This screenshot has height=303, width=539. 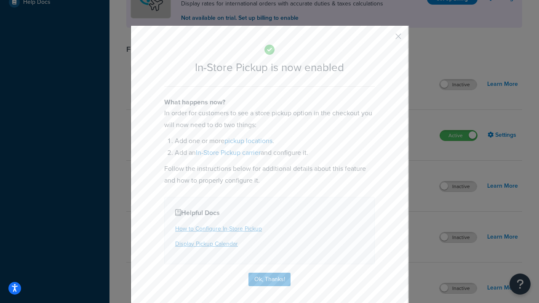 What do you see at coordinates (248, 141) in the screenshot?
I see `a: pickup locations` at bounding box center [248, 141].